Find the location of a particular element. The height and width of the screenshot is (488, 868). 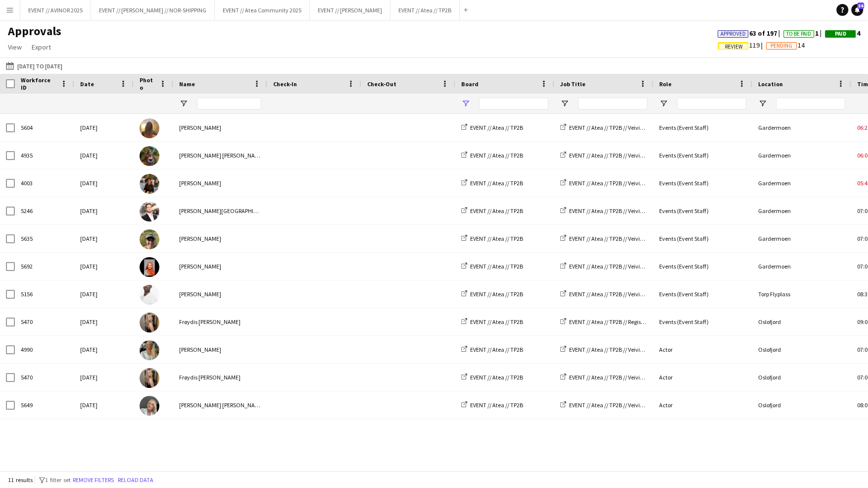

span: 63 of 197 is located at coordinates (750, 33).